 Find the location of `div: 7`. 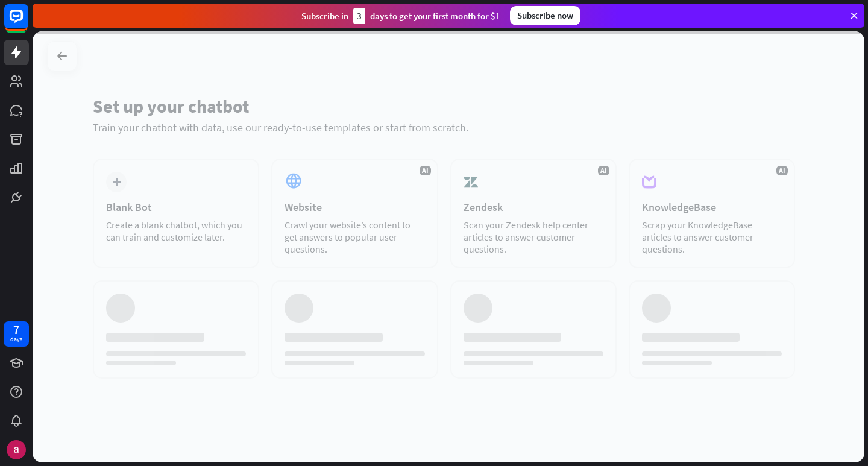

div: 7 is located at coordinates (16, 330).